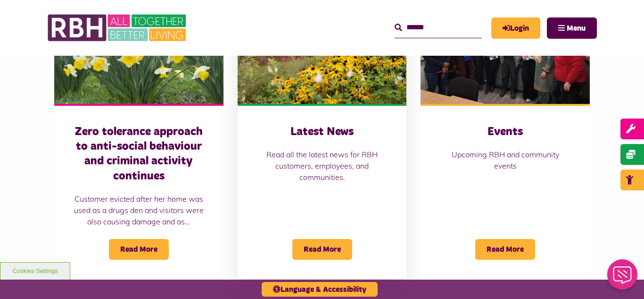 Image resolution: width=644 pixels, height=299 pixels. What do you see at coordinates (139, 154) in the screenshot?
I see `h3: Zero tolerance approach to anti-social behaviour and criminal activity continues` at bounding box center [139, 154].